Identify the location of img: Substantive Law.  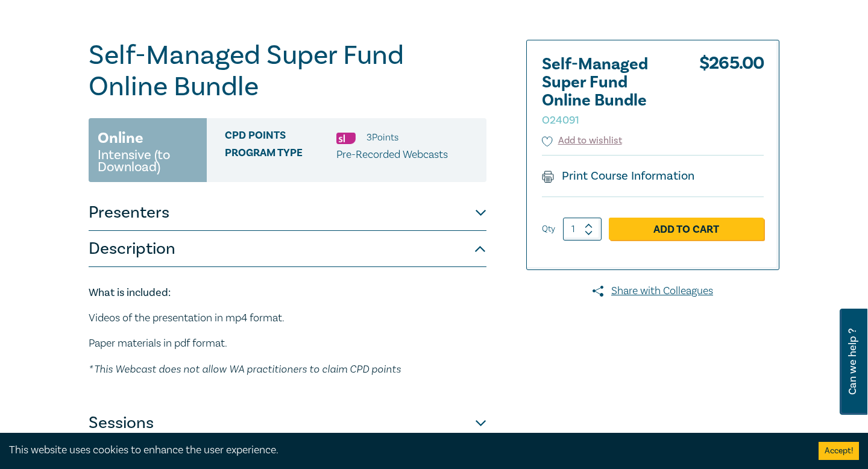
(346, 138).